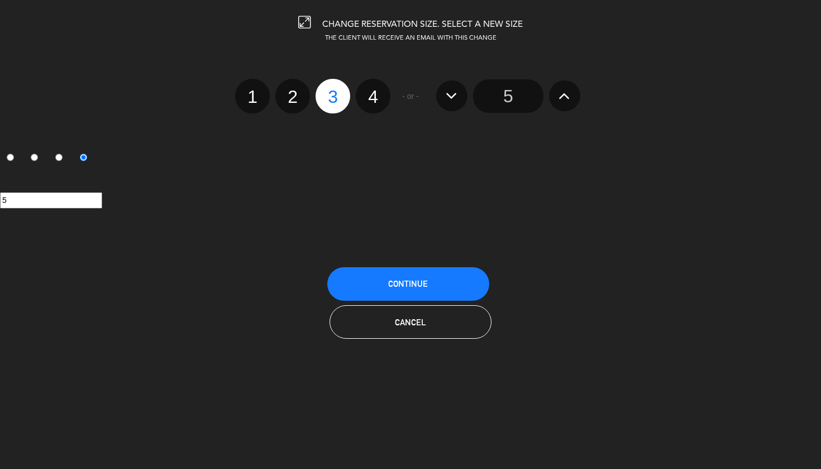  What do you see at coordinates (10, 157) in the screenshot?
I see `input: 1` at bounding box center [10, 157].